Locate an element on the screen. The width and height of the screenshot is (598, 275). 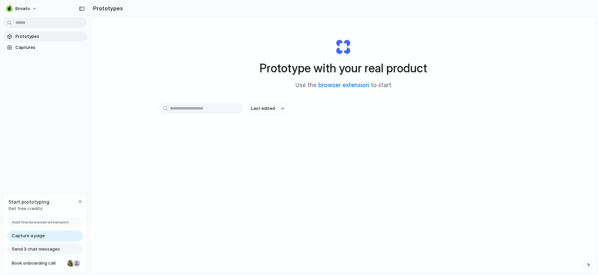
span: Start prototyping is located at coordinates (29, 202).